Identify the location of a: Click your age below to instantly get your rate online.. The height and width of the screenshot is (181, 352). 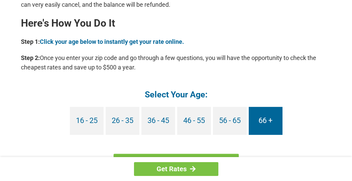
(112, 41).